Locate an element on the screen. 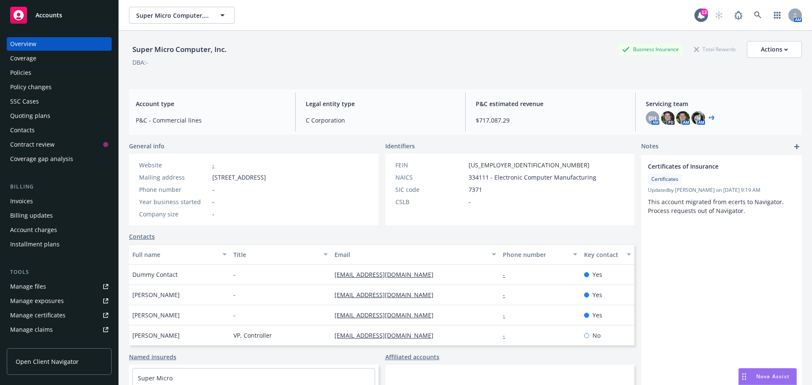 This screenshot has height=385, width=812. span: Servicing team is located at coordinates (720, 104).